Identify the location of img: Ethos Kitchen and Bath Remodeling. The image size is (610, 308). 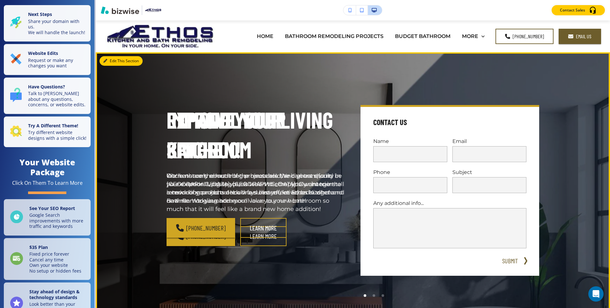
(162, 36).